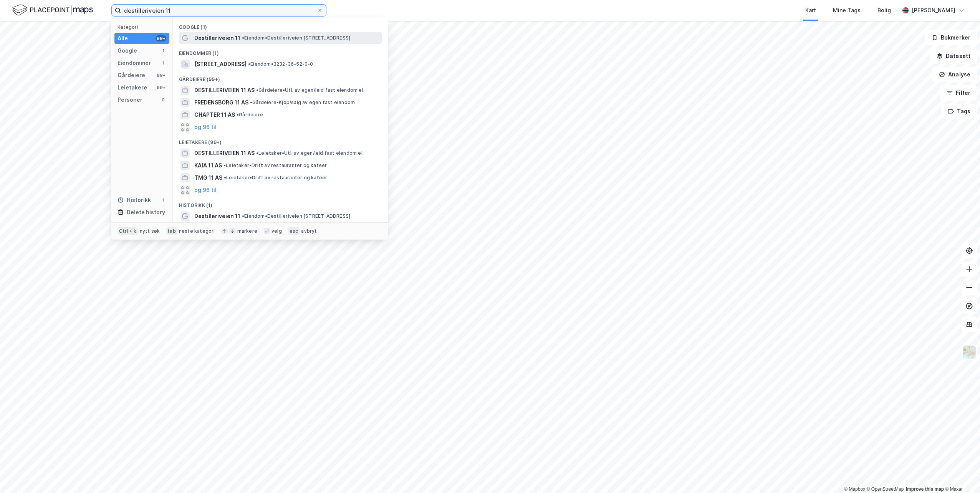  What do you see at coordinates (150, 231) in the screenshot?
I see `div: nytt søk` at bounding box center [150, 231].